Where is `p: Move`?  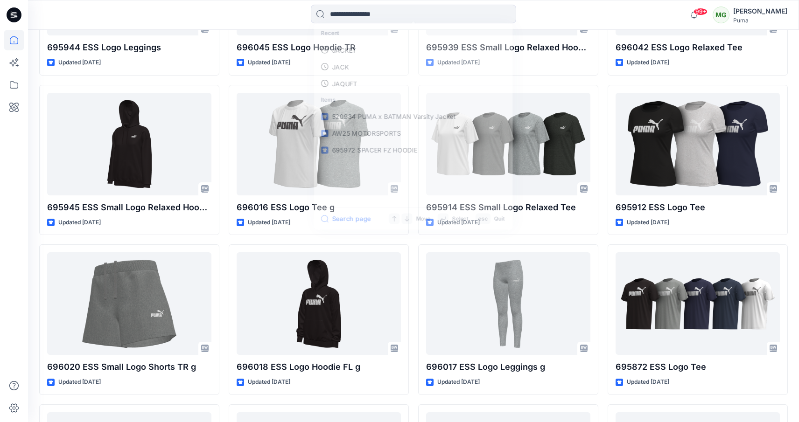 p: Move is located at coordinates (423, 219).